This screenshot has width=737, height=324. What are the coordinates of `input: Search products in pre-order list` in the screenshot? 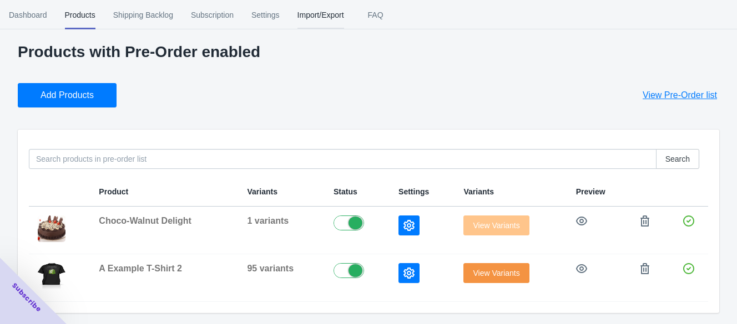 It's located at (342, 159).